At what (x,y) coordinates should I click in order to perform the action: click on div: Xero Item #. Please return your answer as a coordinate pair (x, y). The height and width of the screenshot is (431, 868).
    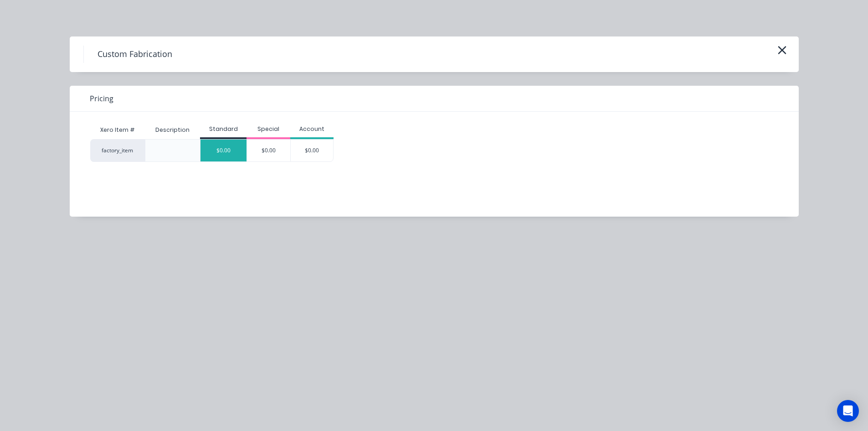
    Looking at the image, I should click on (117, 130).